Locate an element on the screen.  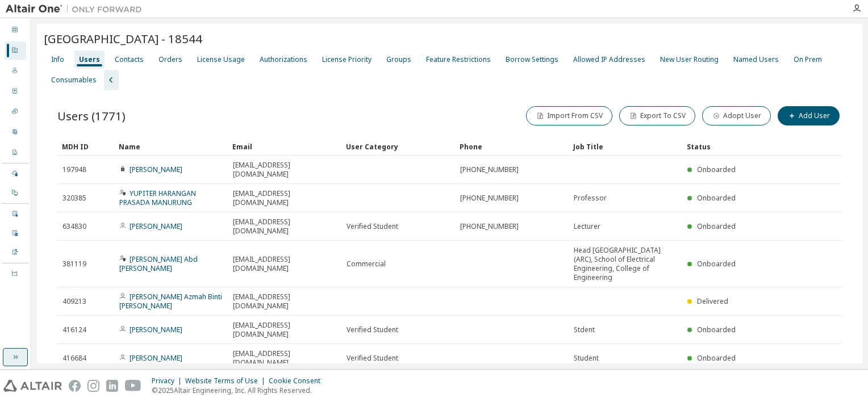
span: 416124 is located at coordinates (75, 330).